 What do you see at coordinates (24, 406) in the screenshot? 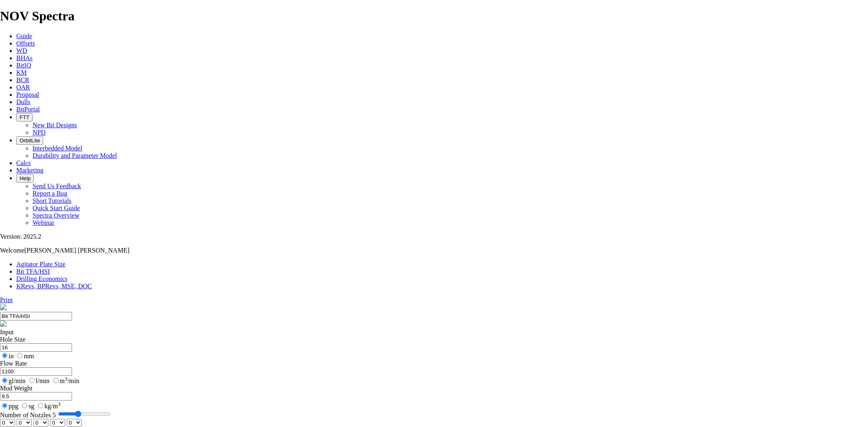
I see `input: sg` at bounding box center [24, 406].